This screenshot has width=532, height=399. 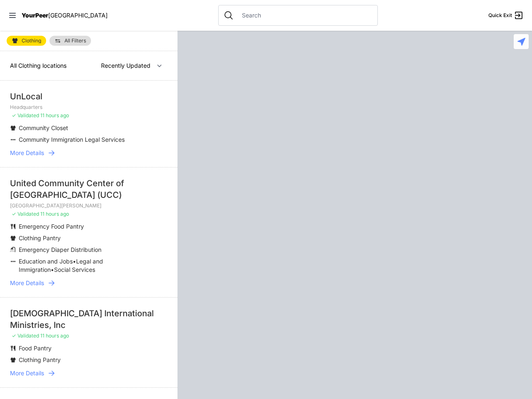 What do you see at coordinates (26, 41) in the screenshot?
I see `a: Clothing` at bounding box center [26, 41].